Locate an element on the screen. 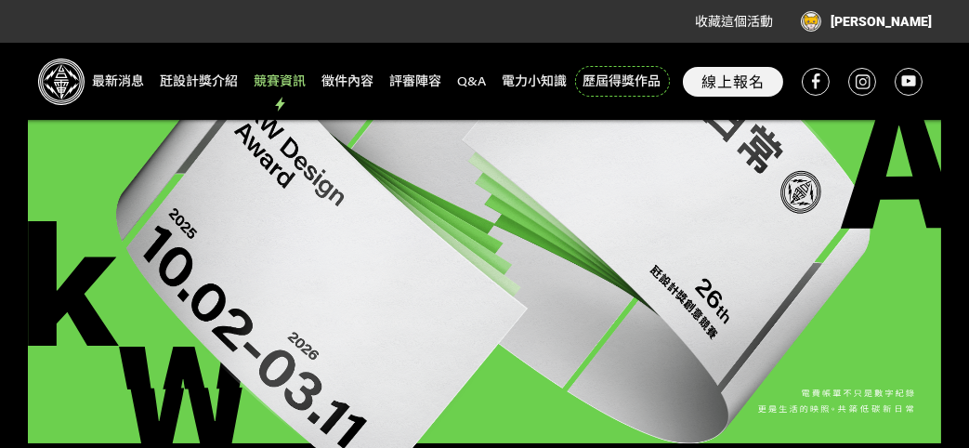 The height and width of the screenshot is (448, 969). span: 歷屆得獎作品 is located at coordinates (623, 81).